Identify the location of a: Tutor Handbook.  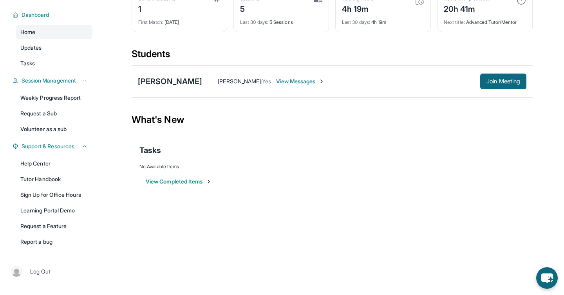
(54, 179).